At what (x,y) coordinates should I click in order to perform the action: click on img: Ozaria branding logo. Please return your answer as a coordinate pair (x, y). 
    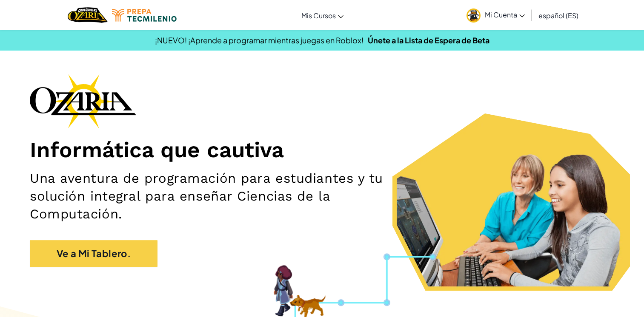
    Looking at the image, I should click on (83, 101).